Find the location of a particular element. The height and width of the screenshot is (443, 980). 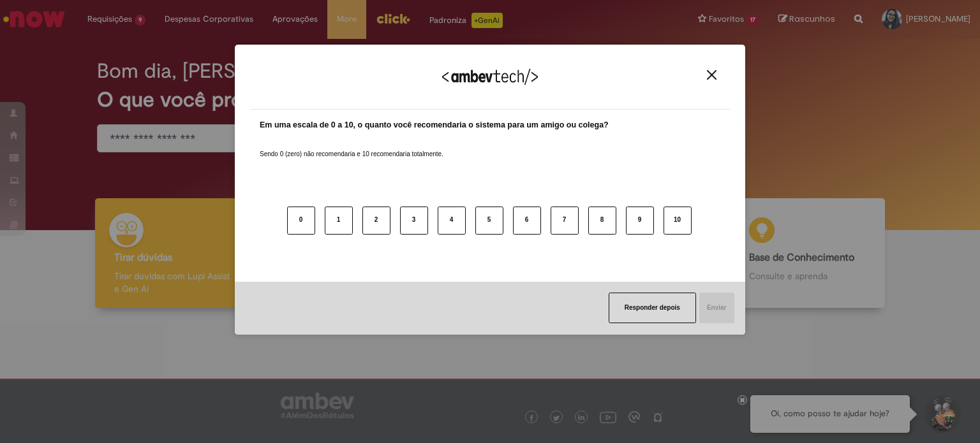

button: 6 is located at coordinates (527, 220).